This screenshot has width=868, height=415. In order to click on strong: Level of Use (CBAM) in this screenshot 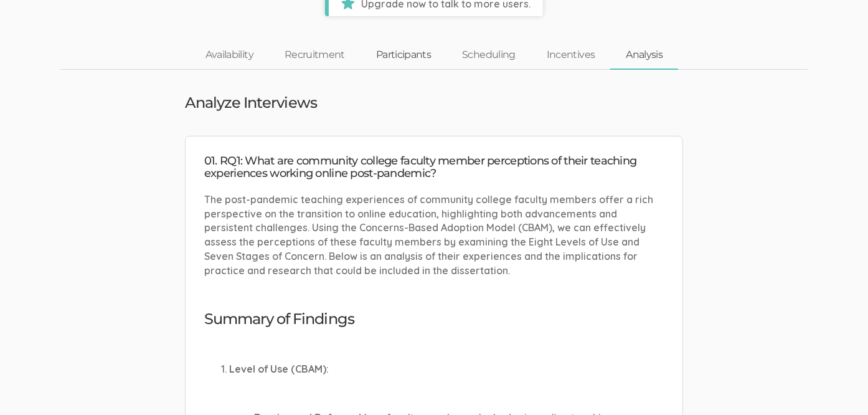, I will do `click(278, 369)`.